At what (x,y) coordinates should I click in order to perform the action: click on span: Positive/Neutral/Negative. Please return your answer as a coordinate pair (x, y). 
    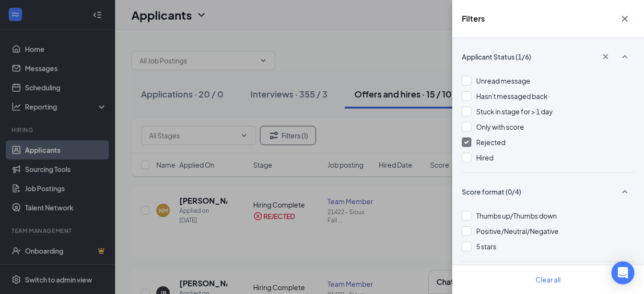
    Looking at the image, I should click on (518, 231).